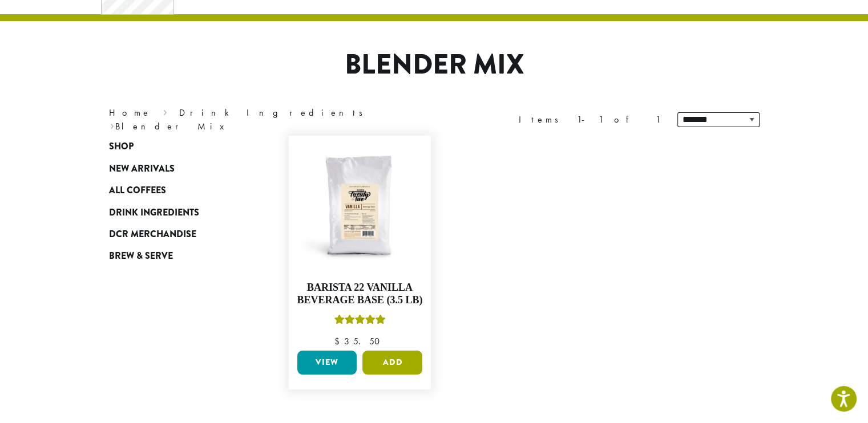  What do you see at coordinates (152, 234) in the screenshot?
I see `span: DCR Merchandise` at bounding box center [152, 234].